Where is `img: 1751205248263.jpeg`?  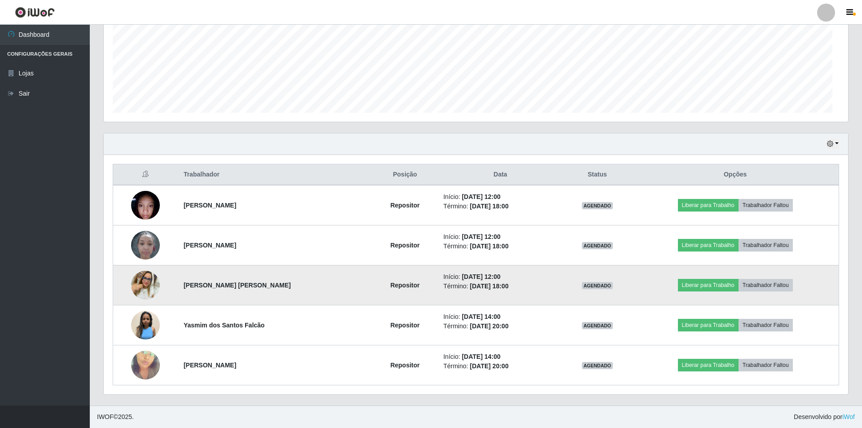
img: 1751205248263.jpeg is located at coordinates (145, 325).